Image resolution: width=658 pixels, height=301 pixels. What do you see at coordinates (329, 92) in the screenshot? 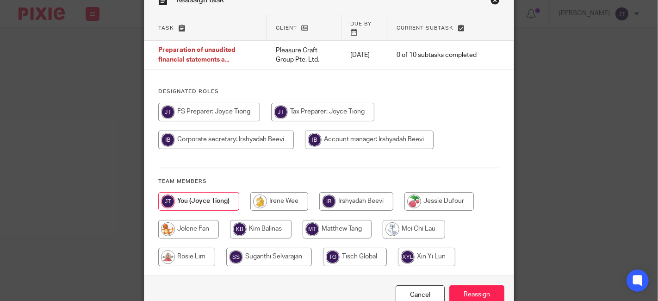
I see `h4: Designated Roles` at bounding box center [329, 92].